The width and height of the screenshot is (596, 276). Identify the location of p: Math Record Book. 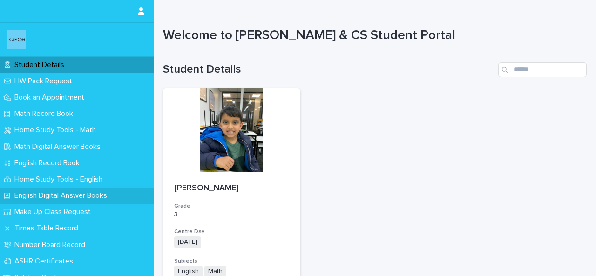
(46, 114).